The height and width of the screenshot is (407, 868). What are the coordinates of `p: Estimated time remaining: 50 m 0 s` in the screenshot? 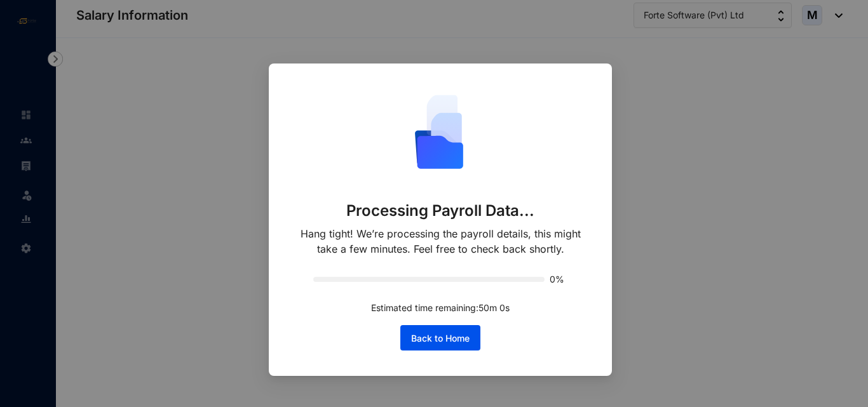 It's located at (440, 308).